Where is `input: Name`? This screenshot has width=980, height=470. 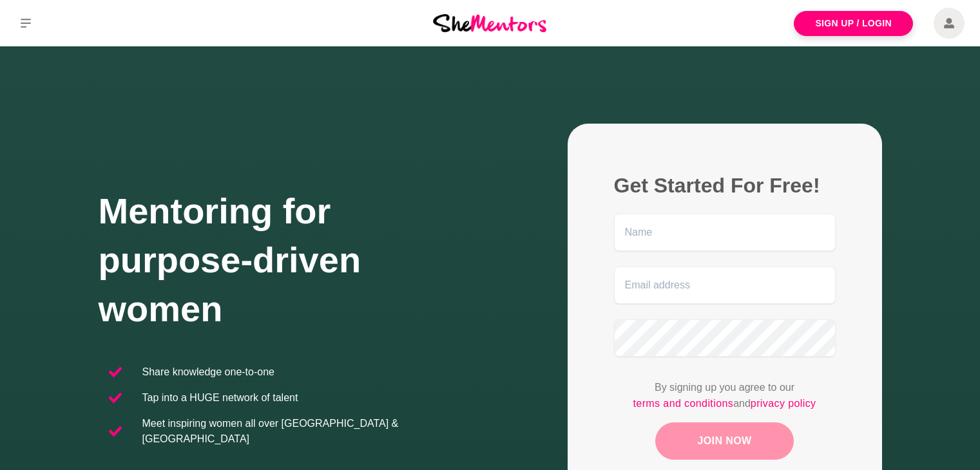 input: Name is located at coordinates (725, 233).